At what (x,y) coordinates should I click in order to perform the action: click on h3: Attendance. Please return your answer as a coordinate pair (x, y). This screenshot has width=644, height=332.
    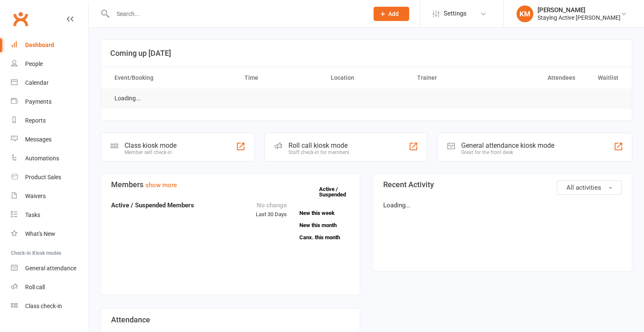
    Looking at the image, I should click on (230, 319).